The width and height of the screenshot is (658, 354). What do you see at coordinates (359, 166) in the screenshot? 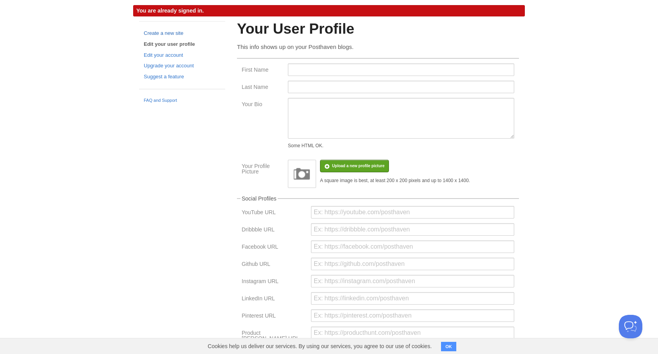
I see `span: Upload a new profile picture` at bounding box center [359, 166].